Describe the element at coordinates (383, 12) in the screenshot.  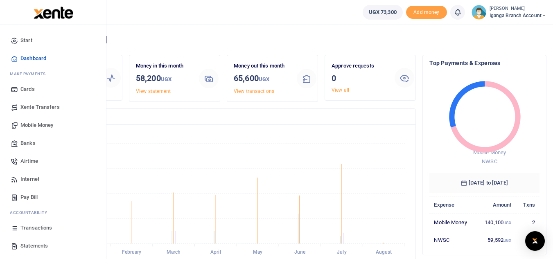
I see `a: UGX 73,300` at that location.